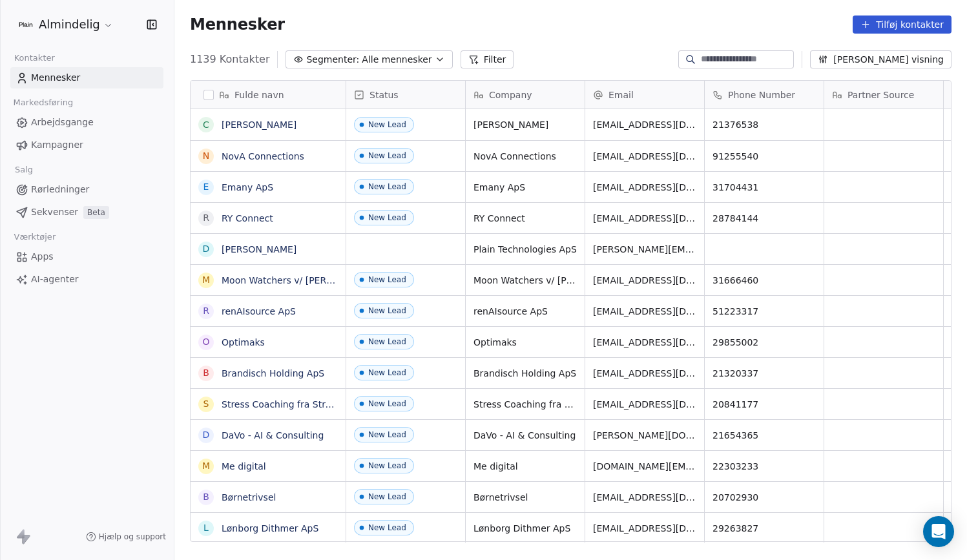 The width and height of the screenshot is (967, 560). Describe the element at coordinates (621, 95) in the screenshot. I see `span: Email` at that location.